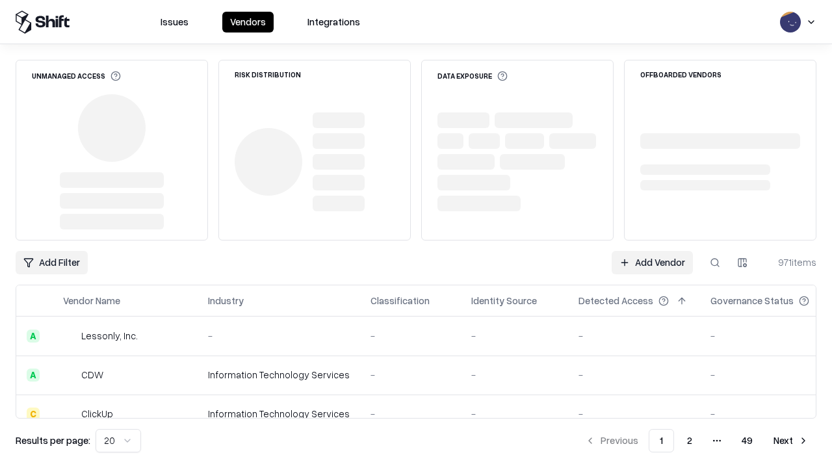 Image resolution: width=832 pixels, height=468 pixels. Describe the element at coordinates (697, 441) in the screenshot. I see `nav: pagination` at that location.